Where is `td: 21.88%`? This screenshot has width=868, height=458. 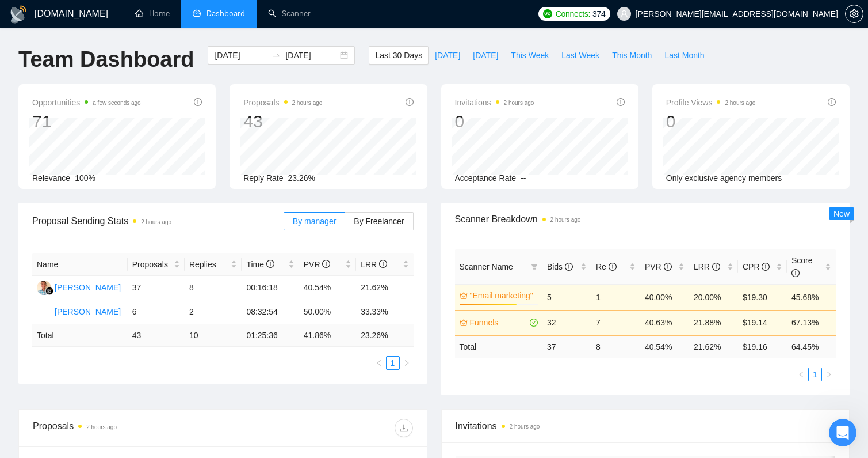
td: 21.88% is located at coordinates (714, 323).